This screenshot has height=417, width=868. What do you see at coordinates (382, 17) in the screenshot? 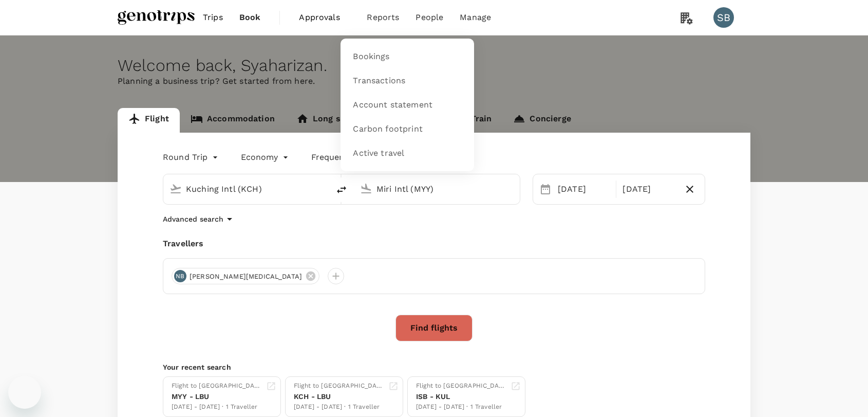
I see `span: Reports` at bounding box center [382, 17].